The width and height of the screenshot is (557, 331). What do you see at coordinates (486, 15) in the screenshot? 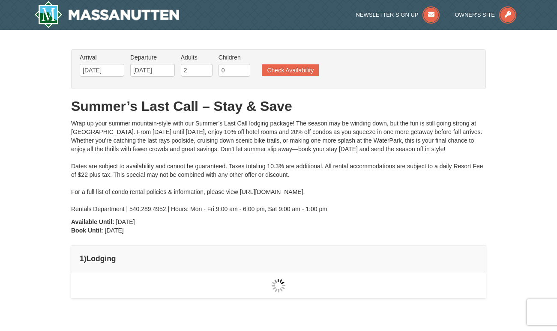
I see `a: Owner's Site` at bounding box center [486, 15].